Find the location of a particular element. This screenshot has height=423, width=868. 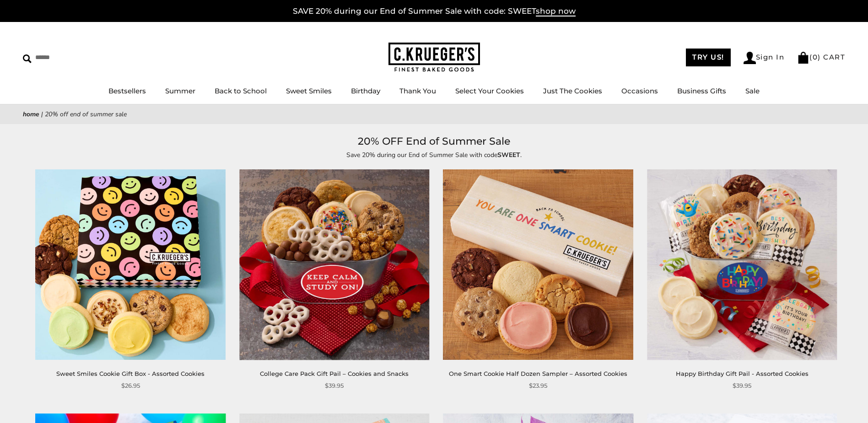

span: $23.95 is located at coordinates (538, 385).